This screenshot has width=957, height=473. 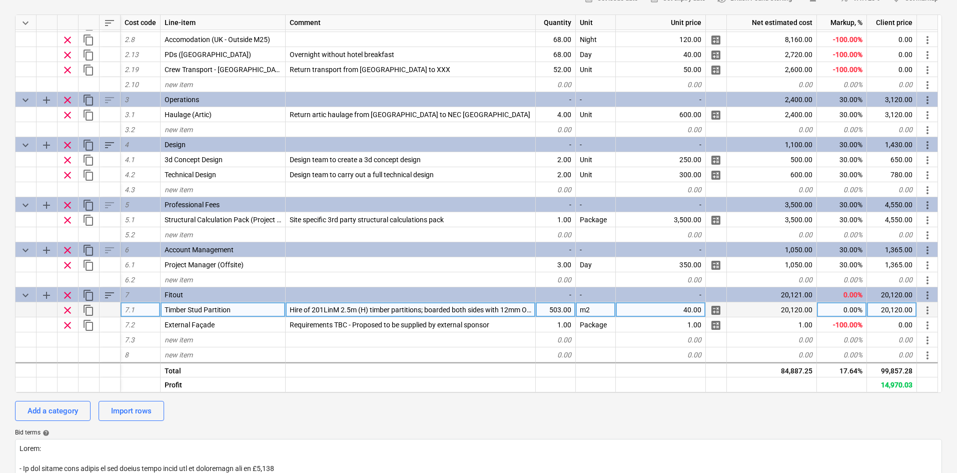 I want to click on span: Requirements TBC - Proposed to be supplied by external sponsor, so click(x=389, y=325).